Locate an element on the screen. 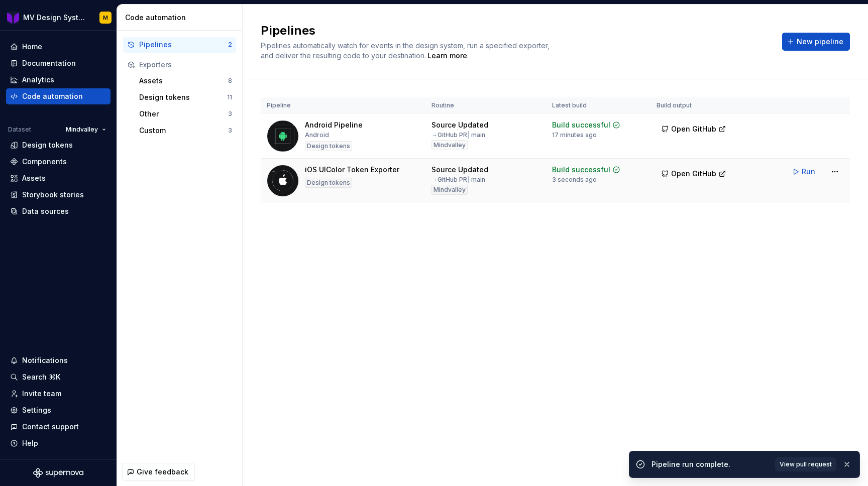  div: 11 is located at coordinates (230, 98).